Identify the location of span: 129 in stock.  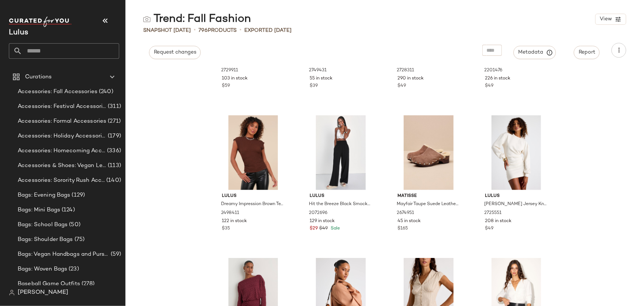
(322, 221).